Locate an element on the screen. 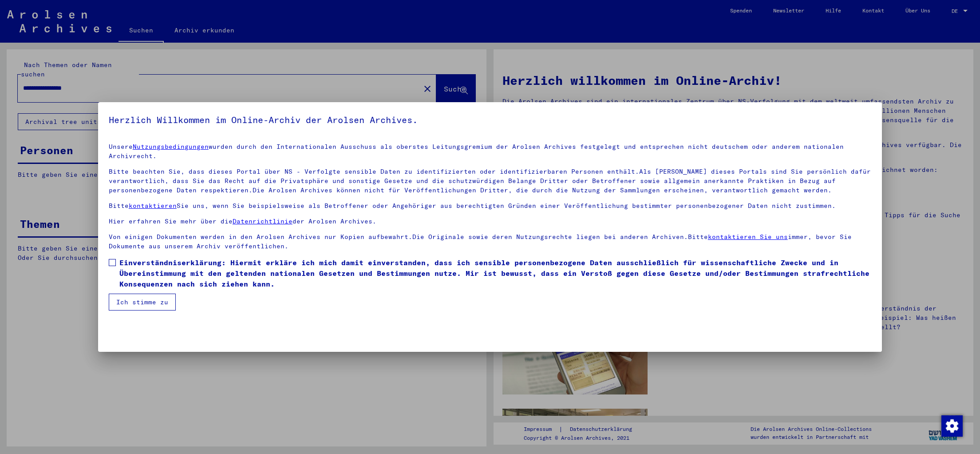 The height and width of the screenshot is (454, 980). a: Datenrichtlinie is located at coordinates (262, 221).